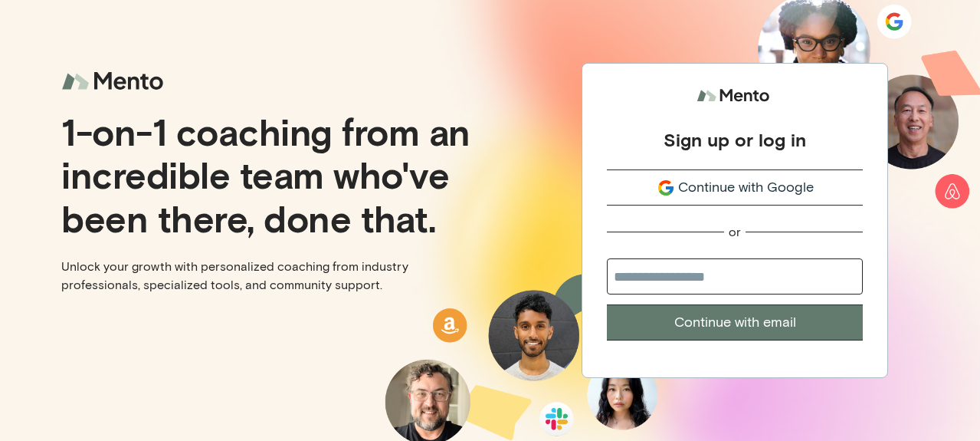 The image size is (980, 441). Describe the element at coordinates (270, 276) in the screenshot. I see `p: Unlock your growth with personalized coaching from industry professionals, specialized tools, and...` at that location.